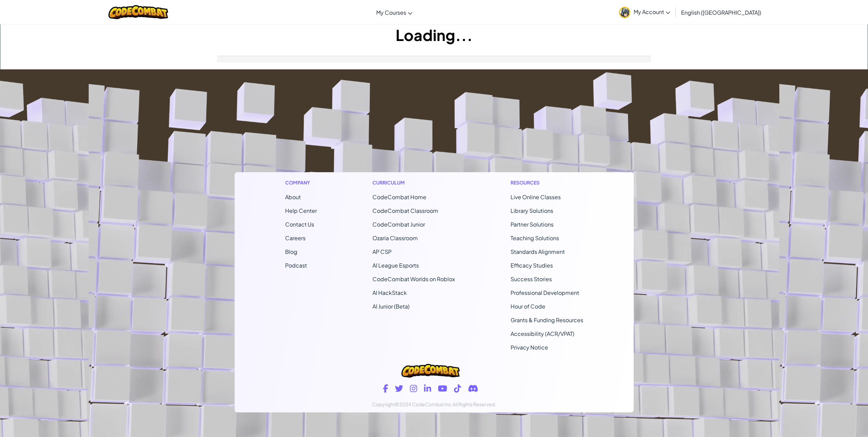 Image resolution: width=868 pixels, height=437 pixels. What do you see at coordinates (531, 278) in the screenshot?
I see `a: Success Stories` at bounding box center [531, 278].